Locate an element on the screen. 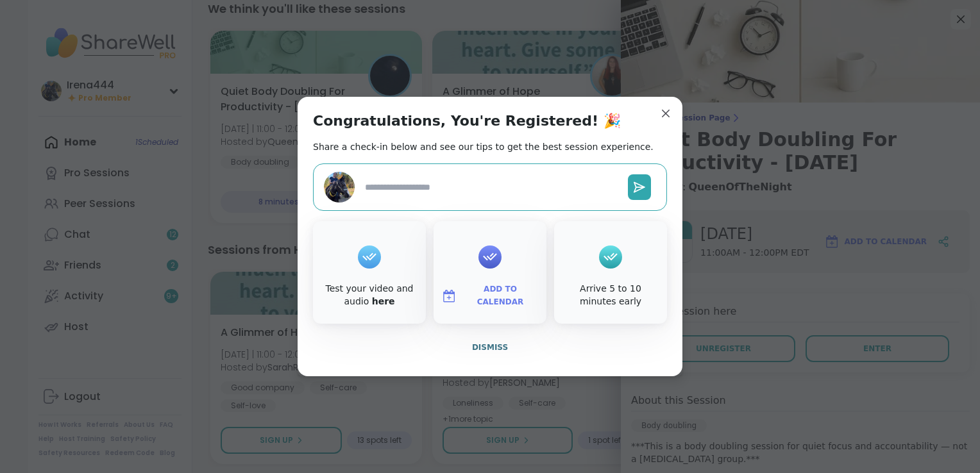  span: Add to Calendar is located at coordinates (500, 296).